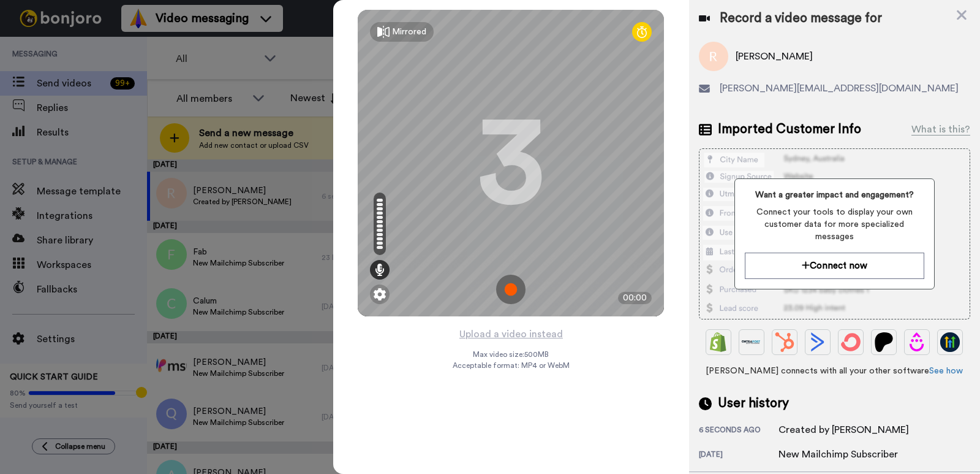 The image size is (980, 474). I want to click on button: Connect now, so click(834, 265).